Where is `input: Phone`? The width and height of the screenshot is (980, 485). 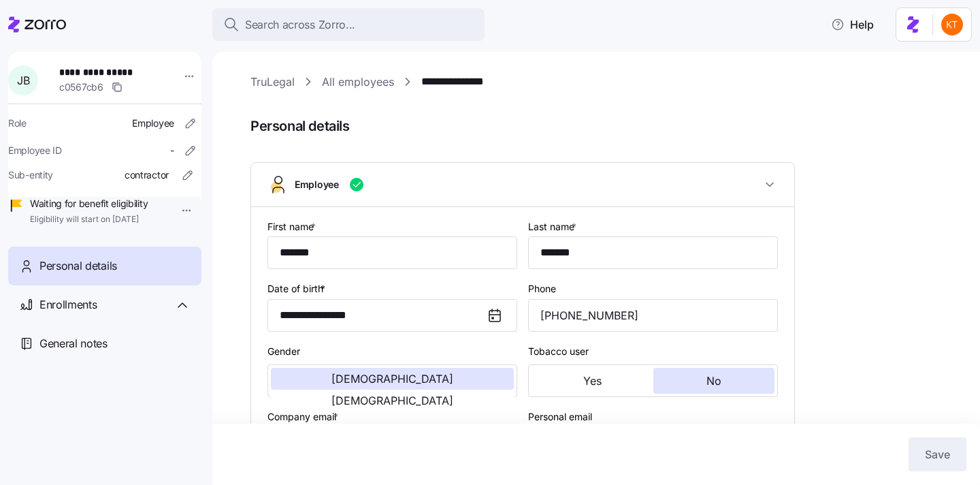 input: Phone is located at coordinates (653, 315).